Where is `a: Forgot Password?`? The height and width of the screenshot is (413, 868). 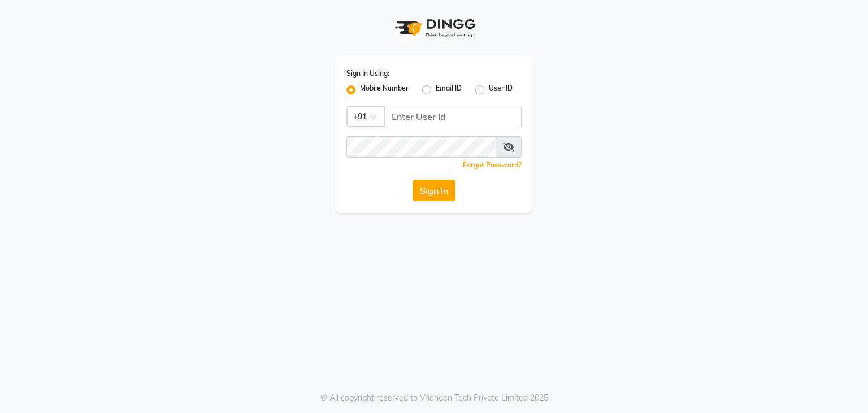 a: Forgot Password? is located at coordinates (492, 164).